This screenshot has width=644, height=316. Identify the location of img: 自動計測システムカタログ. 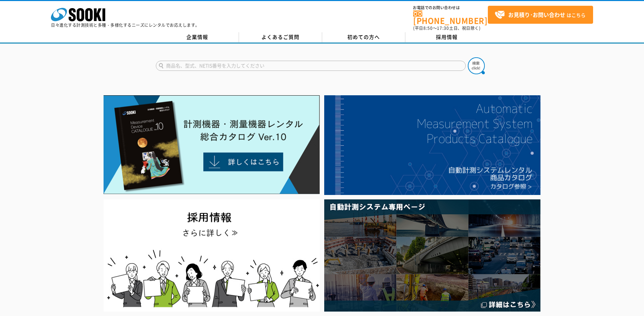
(433, 145).